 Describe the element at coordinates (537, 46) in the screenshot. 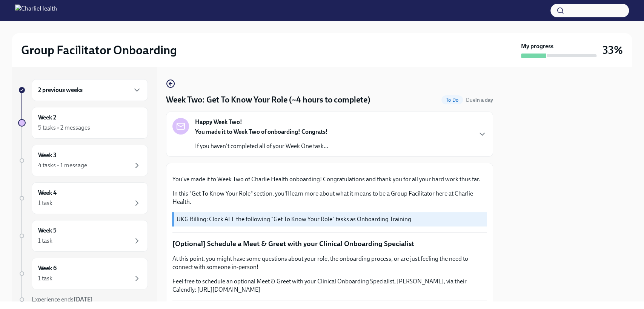

I see `strong: My progress` at that location.